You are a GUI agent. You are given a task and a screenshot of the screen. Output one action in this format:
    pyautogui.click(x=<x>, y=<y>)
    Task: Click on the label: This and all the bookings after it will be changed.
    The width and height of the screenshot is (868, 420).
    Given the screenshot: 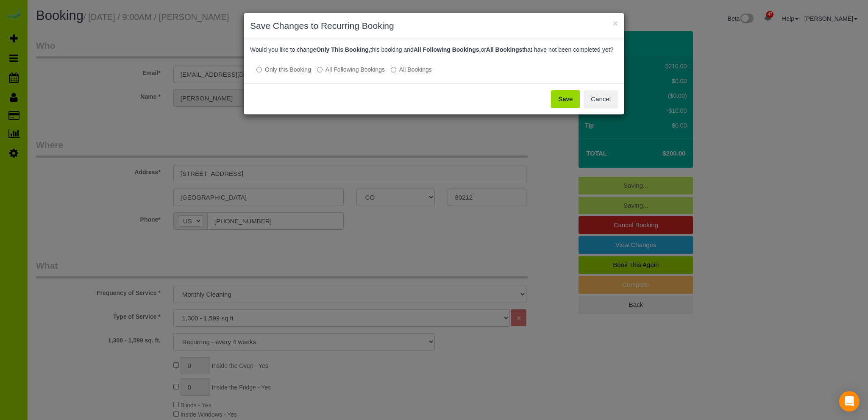 What is the action you would take?
    pyautogui.click(x=351, y=70)
    